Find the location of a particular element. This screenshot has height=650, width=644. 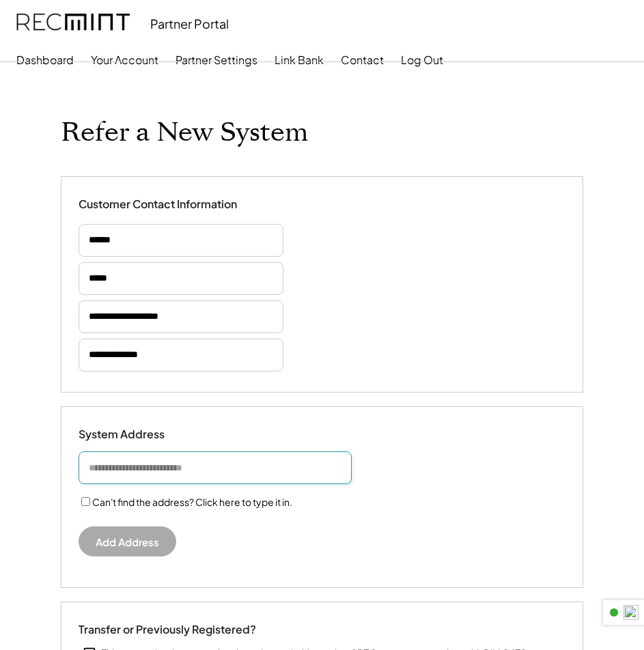

button: Add Address is located at coordinates (127, 542).